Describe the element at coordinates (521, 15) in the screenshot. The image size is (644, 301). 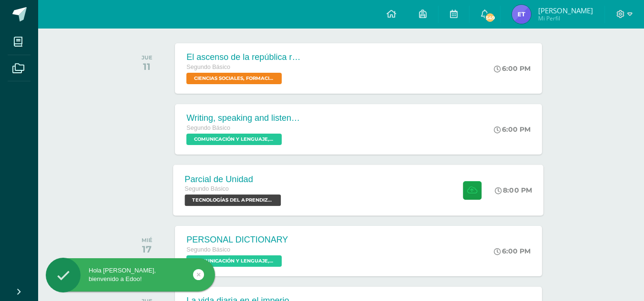
I see `img: c92786e4281570e938e3a54d1665481b.png` at that location.